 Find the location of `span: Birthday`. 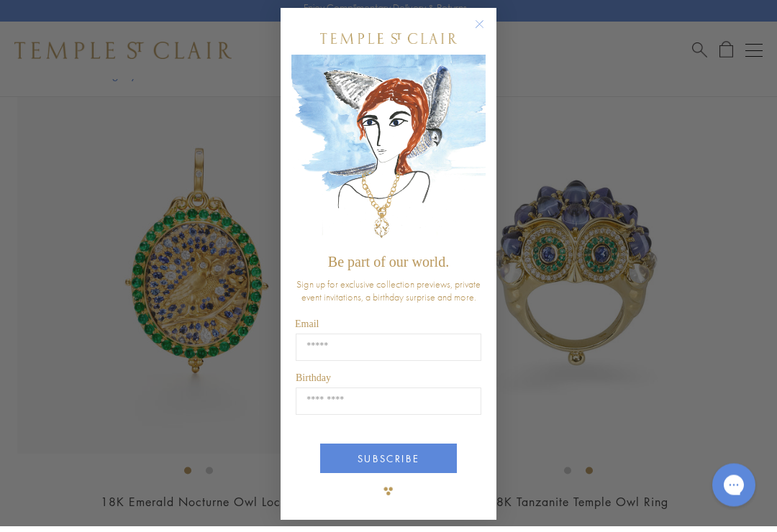

span: Birthday is located at coordinates (313, 384).